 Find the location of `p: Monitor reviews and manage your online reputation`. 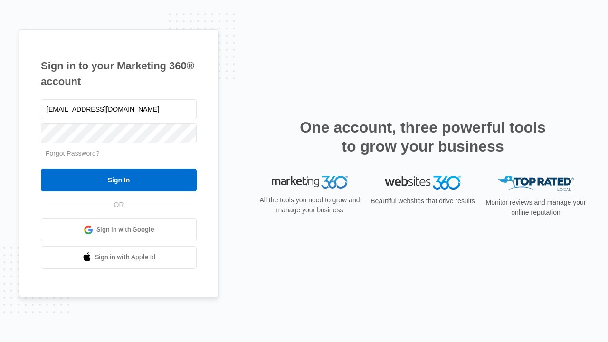

p: Monitor reviews and manage your online reputation is located at coordinates (536, 208).